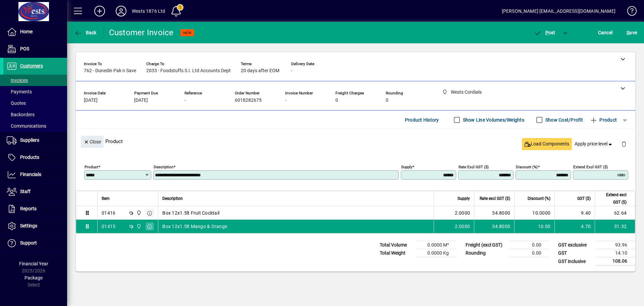 The height and width of the screenshot is (306, 644). I want to click on td: 108.06, so click(616, 261).